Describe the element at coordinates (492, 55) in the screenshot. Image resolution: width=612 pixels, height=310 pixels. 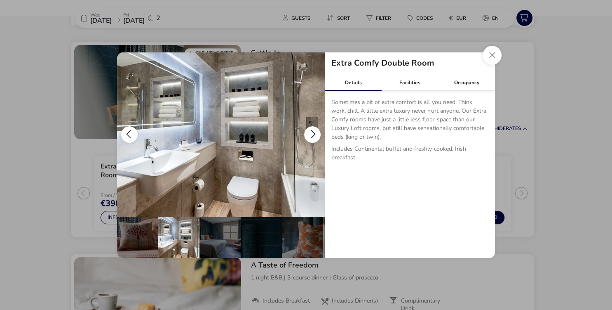
I see `button: Close dialog` at that location.